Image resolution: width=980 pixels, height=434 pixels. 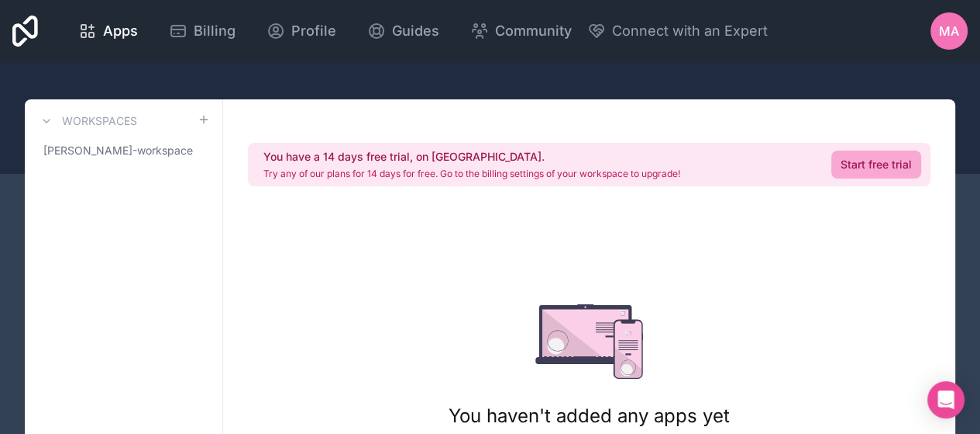 I want to click on span: Apps, so click(x=120, y=31).